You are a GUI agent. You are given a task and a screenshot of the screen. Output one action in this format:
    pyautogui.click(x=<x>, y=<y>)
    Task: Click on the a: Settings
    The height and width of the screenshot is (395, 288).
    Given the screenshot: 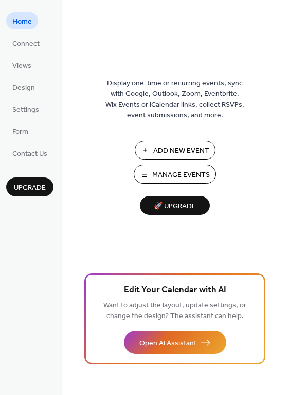 What is the action you would take?
    pyautogui.click(x=26, y=109)
    